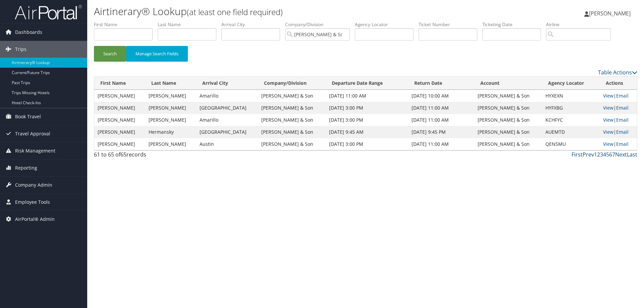 This screenshot has height=308, width=644. I want to click on button: Search, so click(110, 54).